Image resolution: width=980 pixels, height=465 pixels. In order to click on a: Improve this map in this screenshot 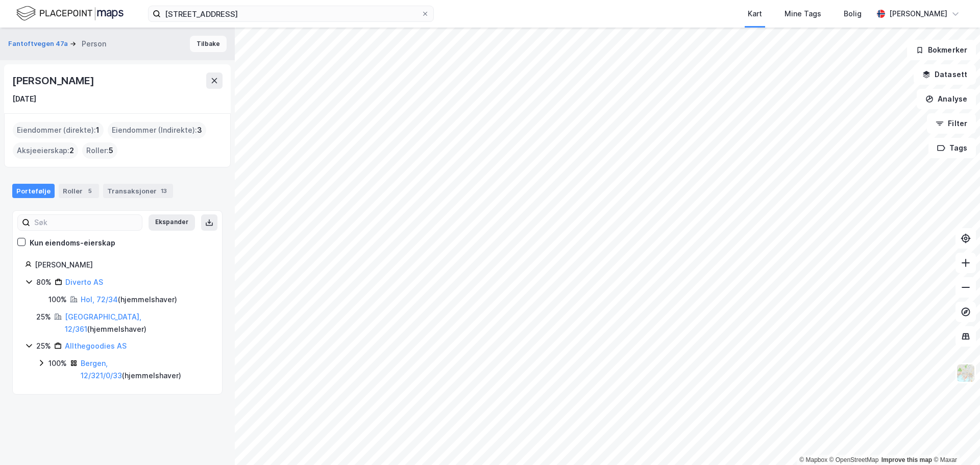, I will do `click(906, 460)`.